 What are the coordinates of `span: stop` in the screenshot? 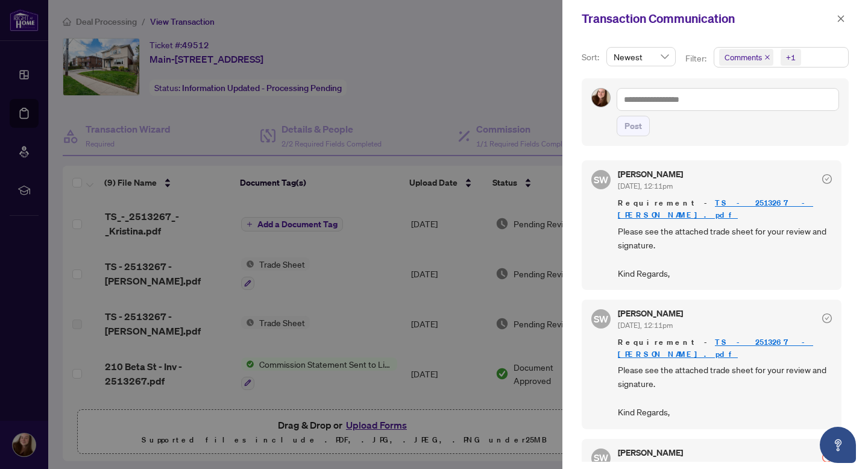 It's located at (828, 457).